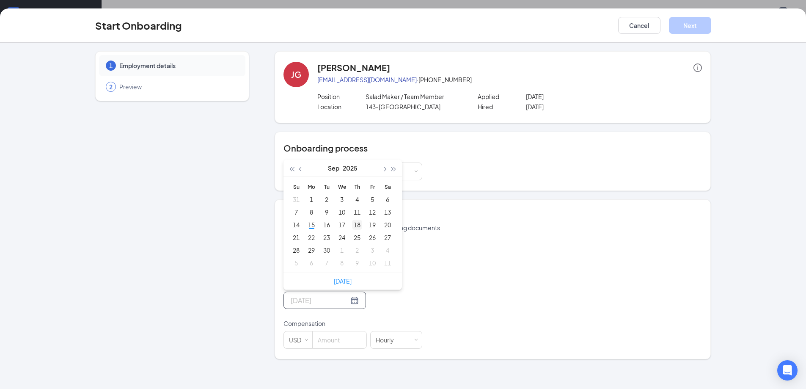 The height and width of the screenshot is (389, 806). Describe the element at coordinates (372, 186) in the screenshot. I see `th: Fr` at that location.